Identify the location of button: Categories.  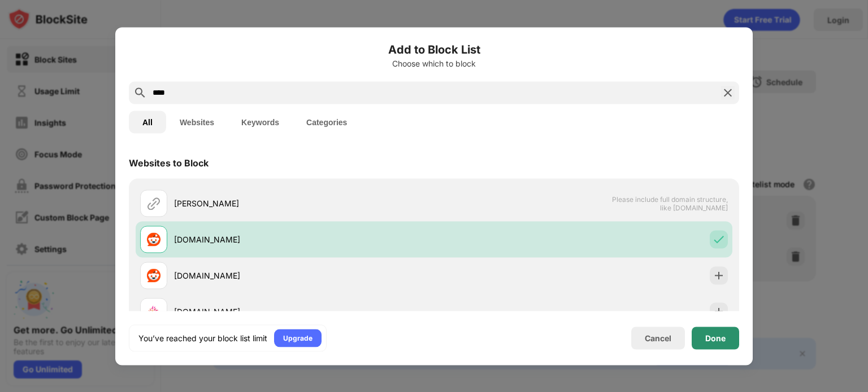
(326, 122).